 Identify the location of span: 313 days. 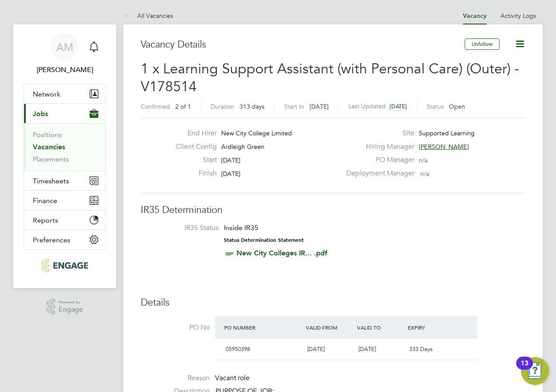
(252, 107).